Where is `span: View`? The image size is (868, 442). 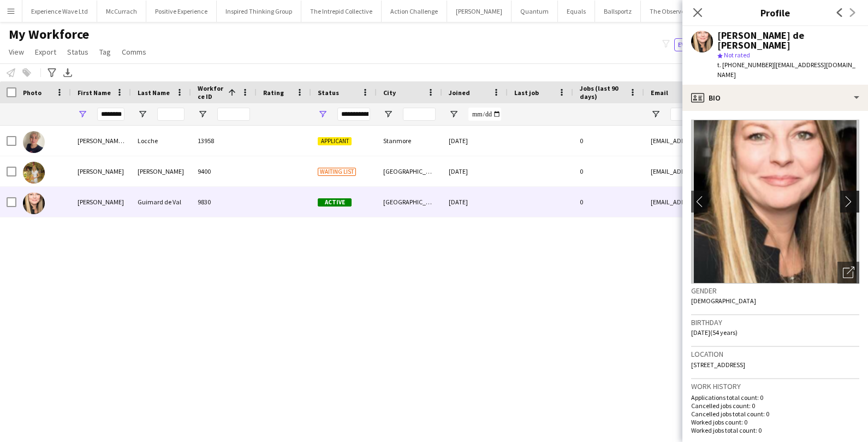 span: View is located at coordinates (16, 52).